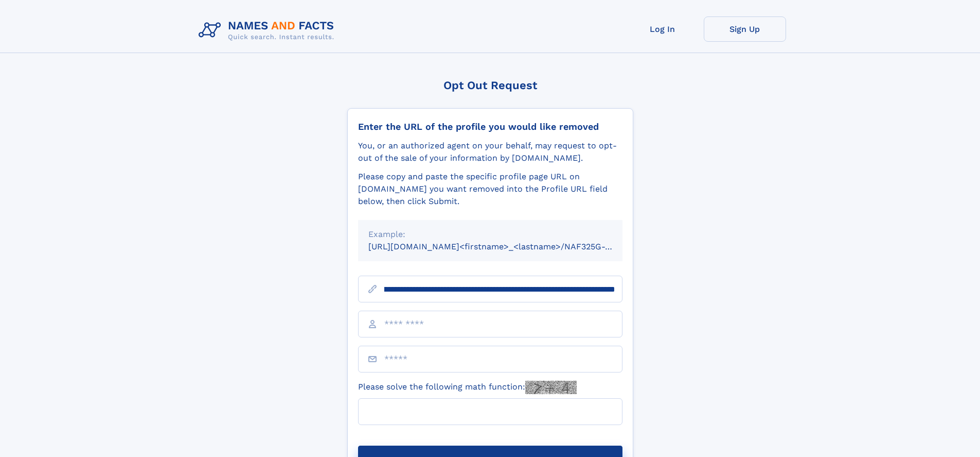 The height and width of the screenshot is (457, 980). I want to click on a: Log In, so click(663, 29).